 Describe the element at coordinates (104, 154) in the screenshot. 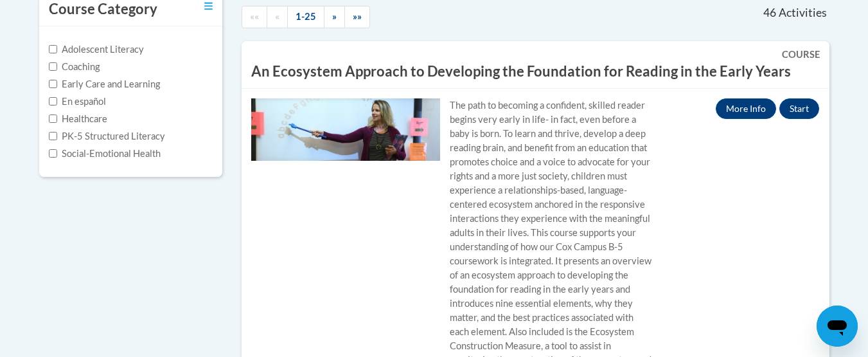

I see `label: Social-Emotional Health` at that location.